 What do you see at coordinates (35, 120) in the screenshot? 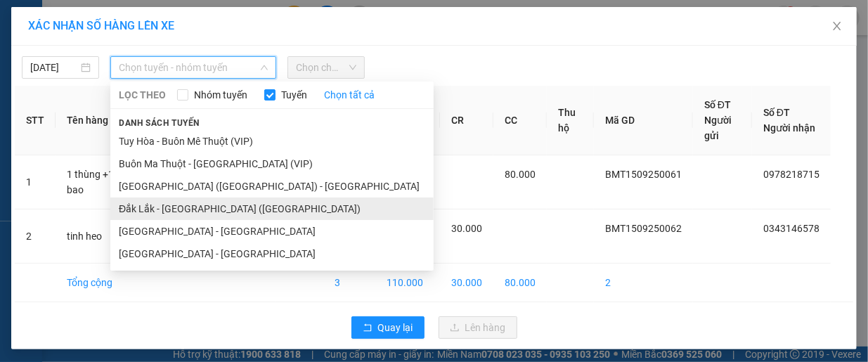
I see `th: STT` at bounding box center [35, 120].